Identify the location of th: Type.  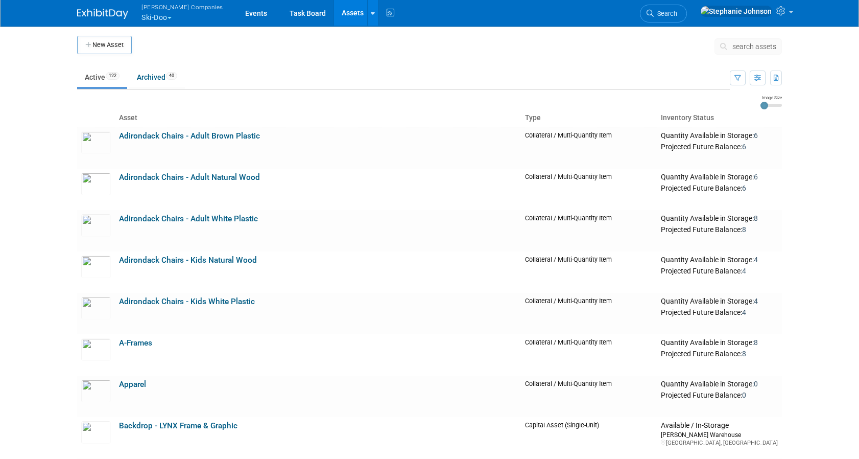
(589, 118).